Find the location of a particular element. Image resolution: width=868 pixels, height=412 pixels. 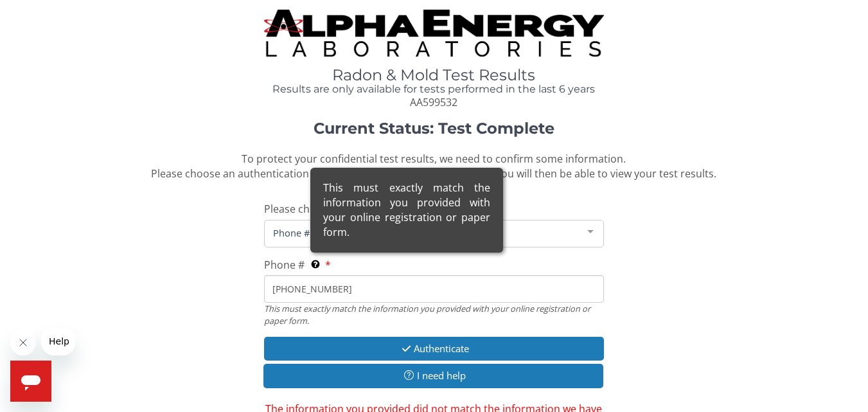

img: TightCrop.jpg is located at coordinates (434, 33).